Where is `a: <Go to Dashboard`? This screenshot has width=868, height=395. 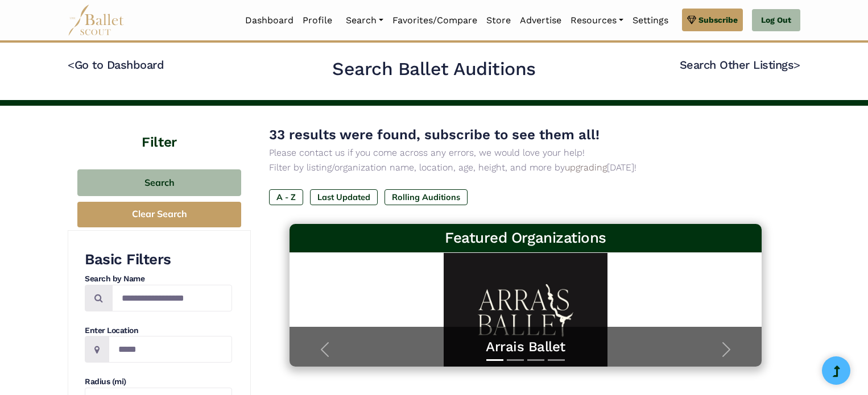 a: <Go to Dashboard is located at coordinates (116, 65).